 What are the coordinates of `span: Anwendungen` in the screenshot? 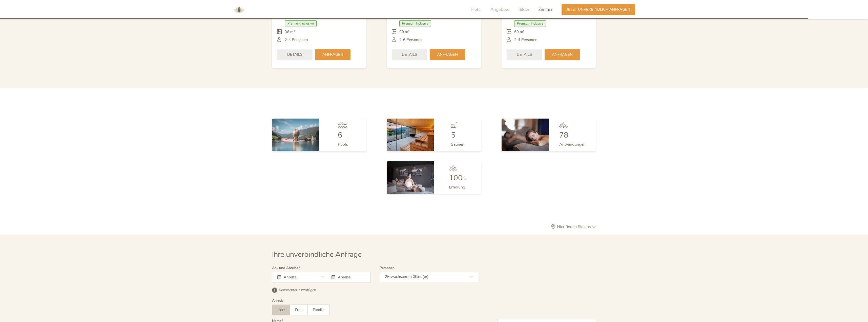 It's located at (572, 144).